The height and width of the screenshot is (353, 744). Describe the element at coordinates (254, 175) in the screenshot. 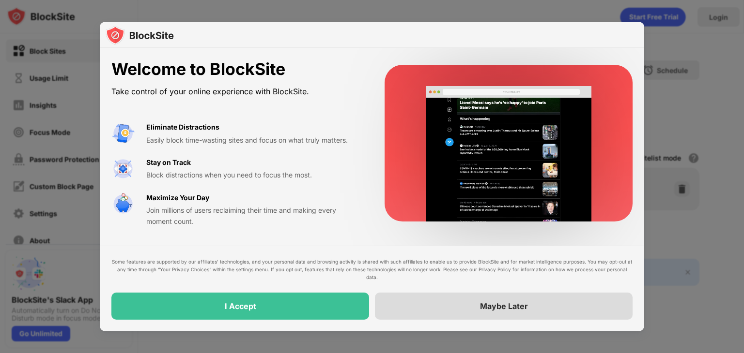

I see `div: Block distractions when you need to focus the most.` at that location.